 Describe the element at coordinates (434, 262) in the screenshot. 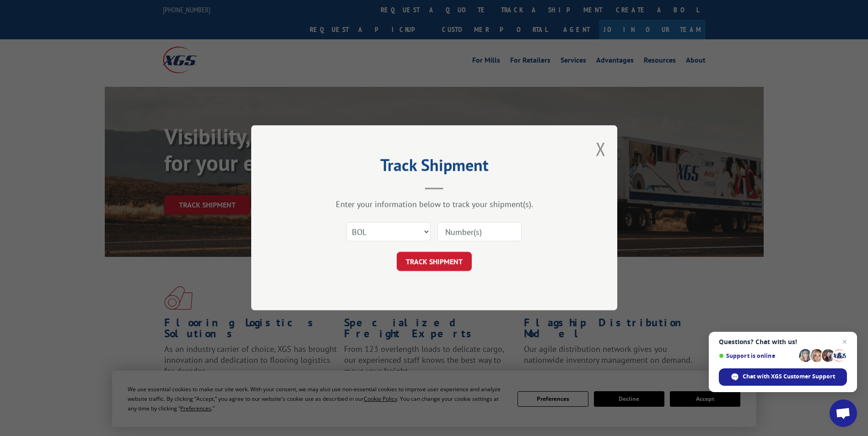

I see `button: TRACK SHIPMENT` at that location.